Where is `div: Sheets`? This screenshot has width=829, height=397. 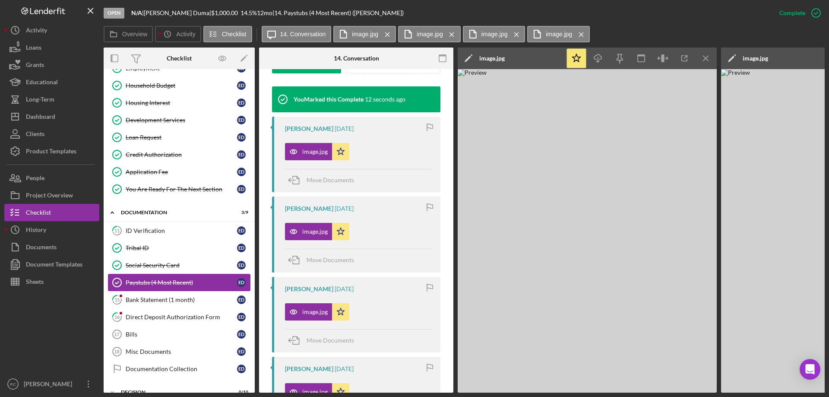 div: Sheets is located at coordinates (35, 282).